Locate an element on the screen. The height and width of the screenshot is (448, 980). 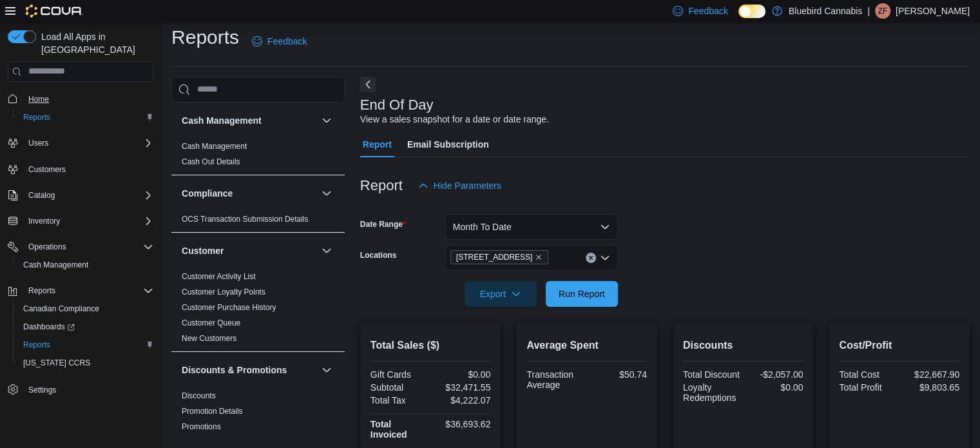
button: Inventory is located at coordinates (81, 221).